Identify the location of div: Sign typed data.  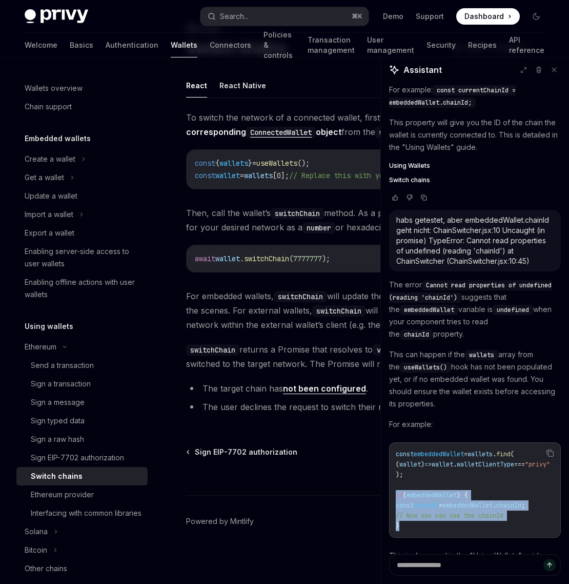
(57, 421).